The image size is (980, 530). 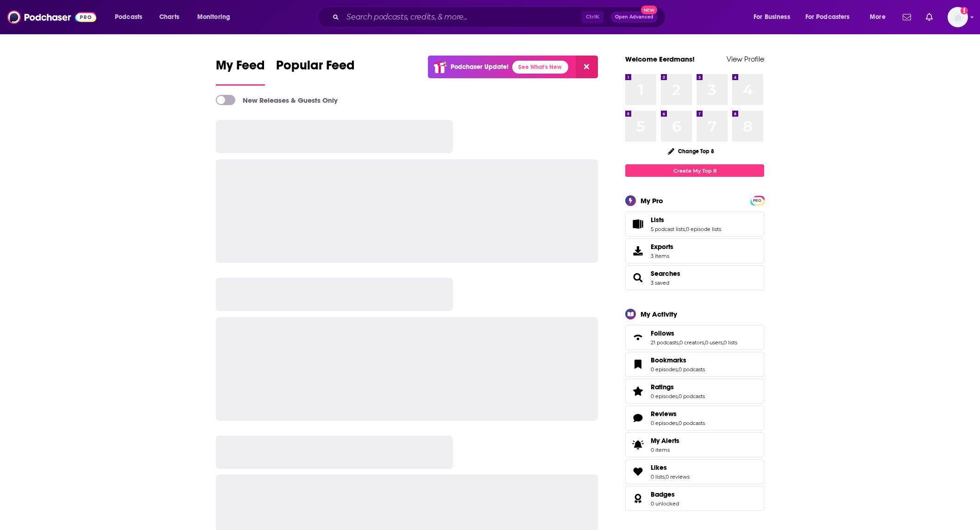 What do you see at coordinates (695, 338) in the screenshot?
I see `span: Follows` at bounding box center [695, 338].